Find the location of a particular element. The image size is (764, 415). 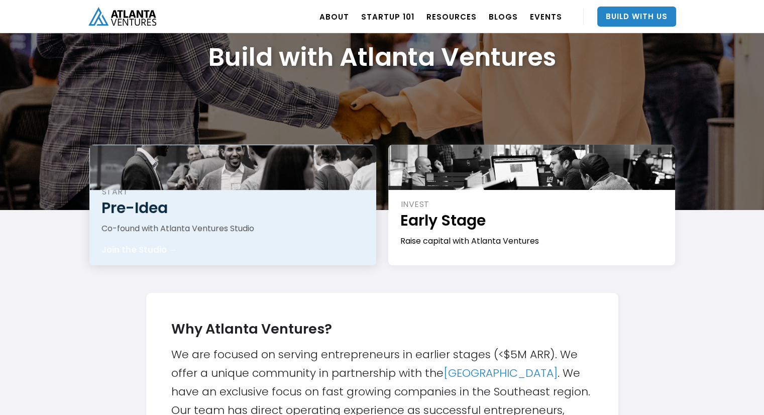

a: EVENTS is located at coordinates (546, 17).